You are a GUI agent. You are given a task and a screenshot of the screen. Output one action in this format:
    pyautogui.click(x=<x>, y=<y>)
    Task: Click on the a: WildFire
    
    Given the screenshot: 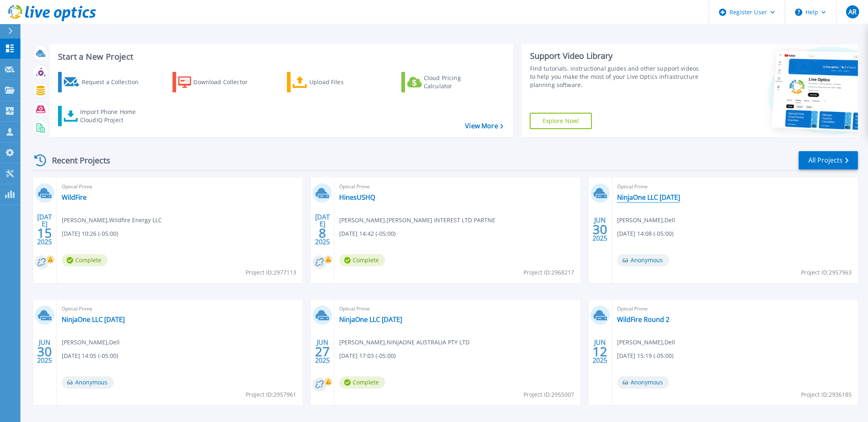 What is the action you would take?
    pyautogui.click(x=74, y=197)
    